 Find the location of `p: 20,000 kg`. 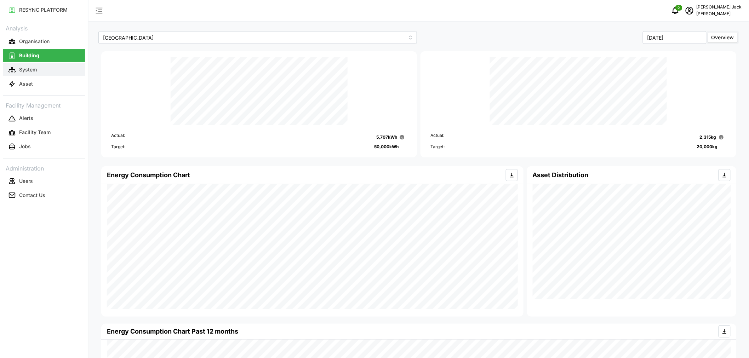

p: 20,000 kg is located at coordinates (707, 147).